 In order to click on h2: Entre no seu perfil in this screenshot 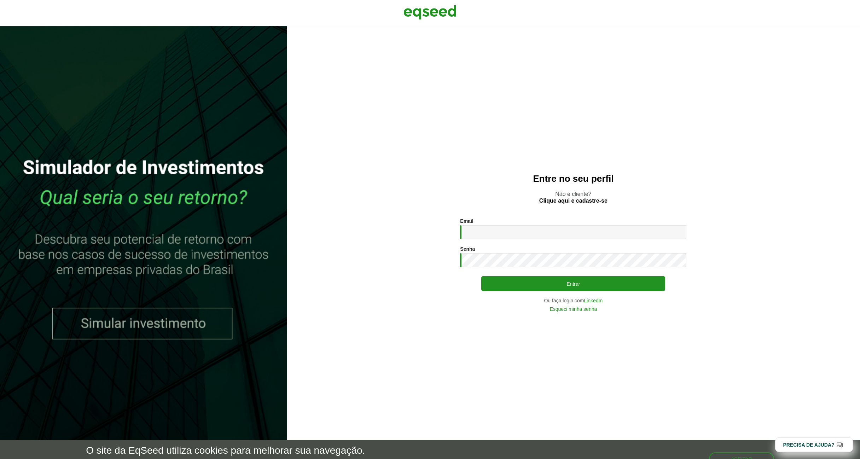, I will do `click(573, 179)`.